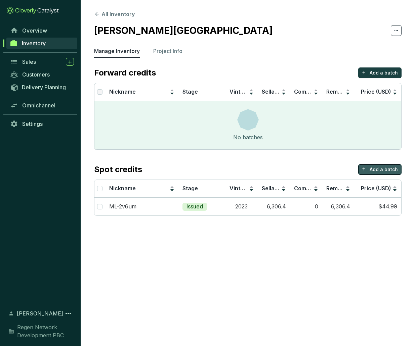  What do you see at coordinates (118, 170) in the screenshot?
I see `p: Spot credits` at bounding box center [118, 170].